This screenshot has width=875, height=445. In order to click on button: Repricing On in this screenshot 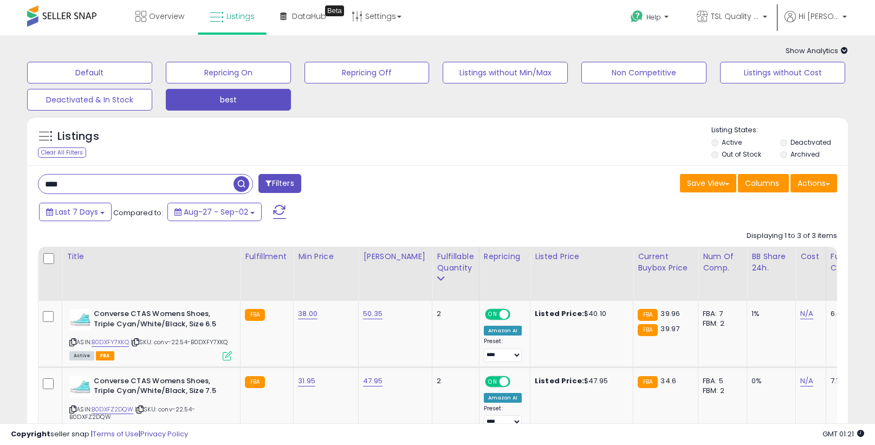, I will do `click(228, 73)`.